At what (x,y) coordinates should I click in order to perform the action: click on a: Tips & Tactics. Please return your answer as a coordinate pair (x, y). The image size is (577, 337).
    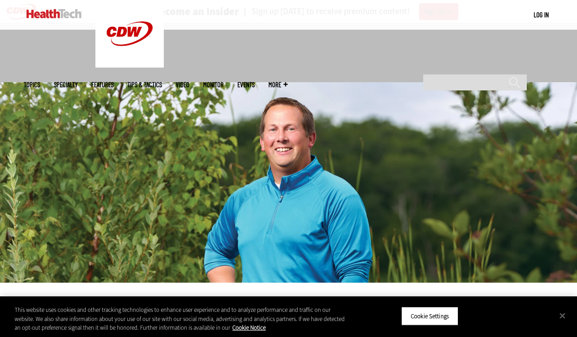
    Looking at the image, I should click on (145, 84).